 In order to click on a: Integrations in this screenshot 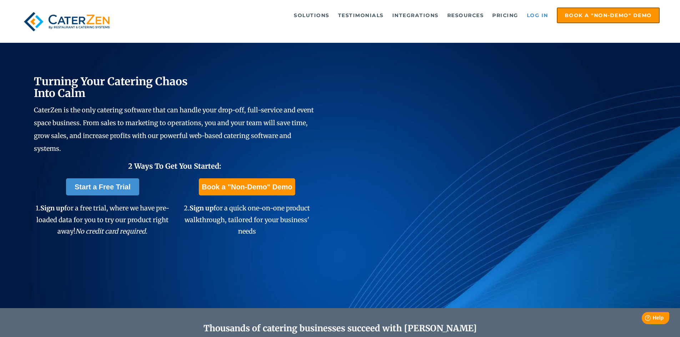, I will do `click(415, 15)`.